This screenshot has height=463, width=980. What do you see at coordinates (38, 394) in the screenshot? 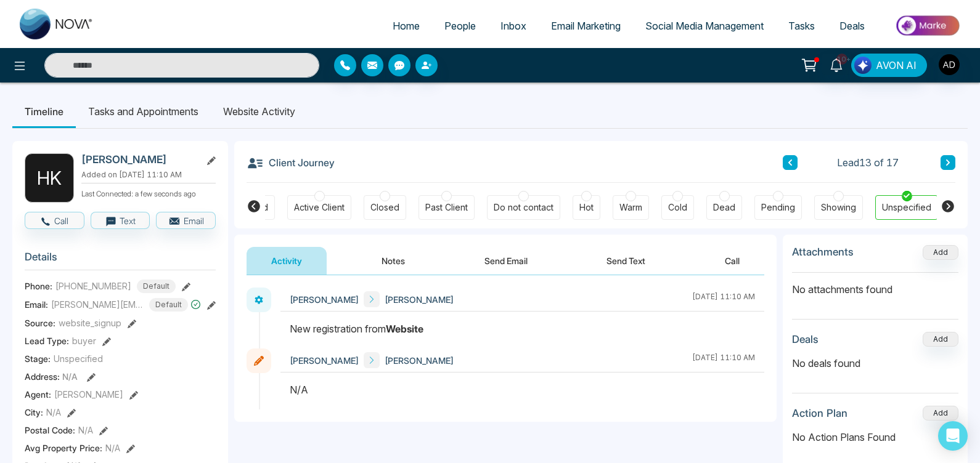
I see `span: Agent:` at bounding box center [38, 394].